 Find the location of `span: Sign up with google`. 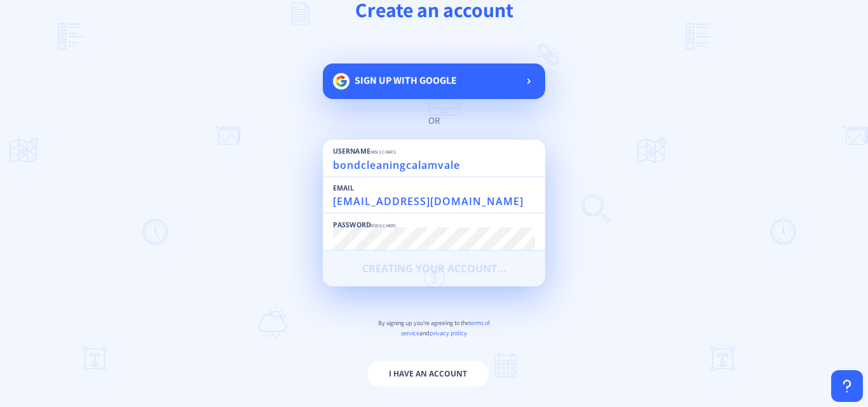

span: Sign up with google is located at coordinates (405, 80).